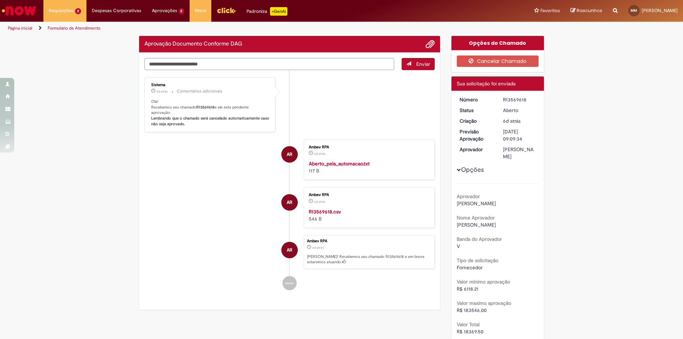  I want to click on button: Adicionar anexos, so click(430, 44).